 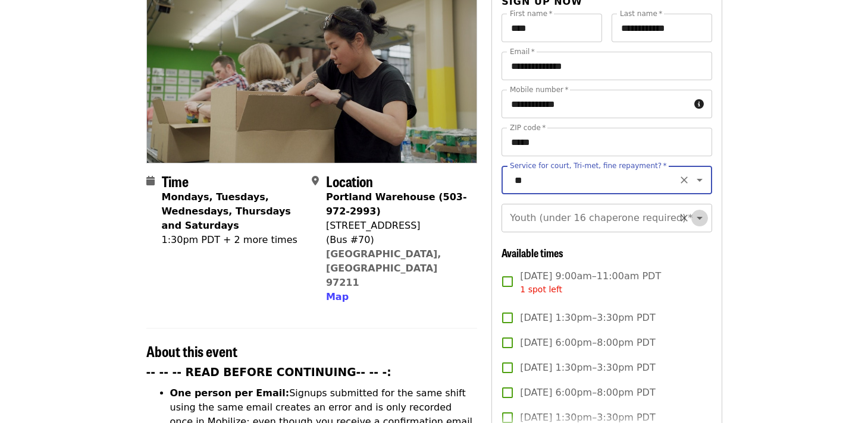 I want to click on div: (Bus #70), so click(x=397, y=240).